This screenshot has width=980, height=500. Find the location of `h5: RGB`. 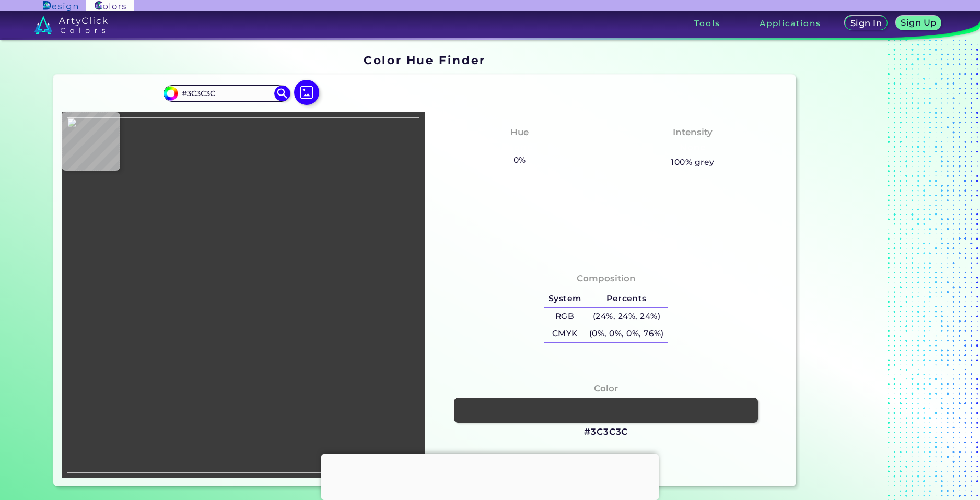

h5: RGB is located at coordinates (564, 316).